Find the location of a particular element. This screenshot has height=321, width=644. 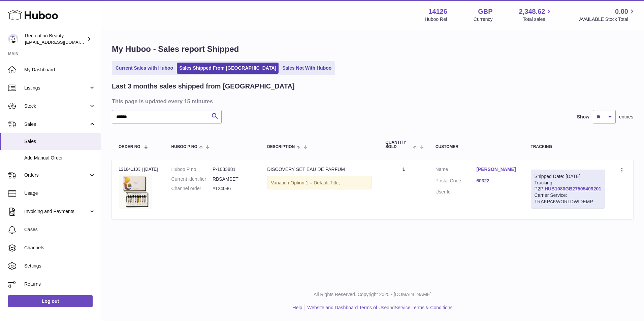

dt: Postal Code is located at coordinates (455, 182).